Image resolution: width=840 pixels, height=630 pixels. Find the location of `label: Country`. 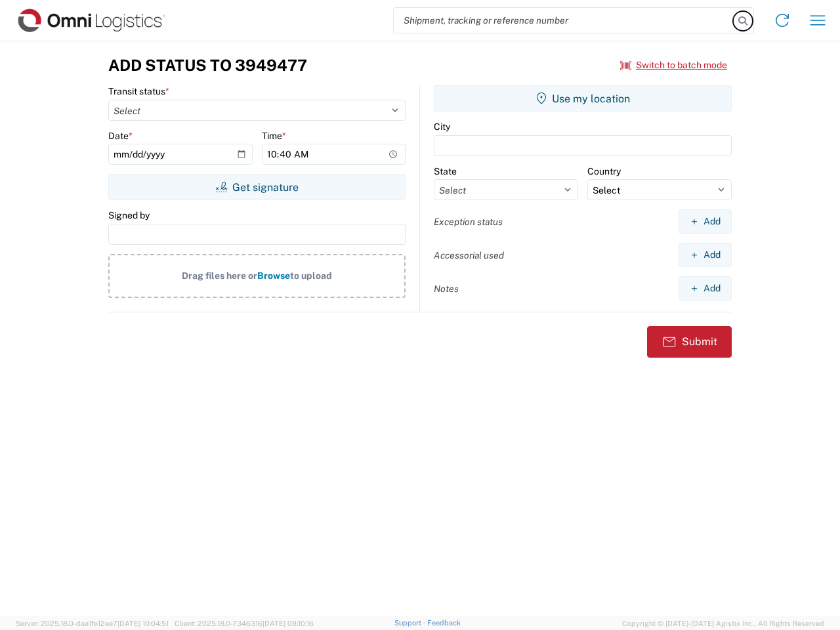

label: Country is located at coordinates (603, 172).